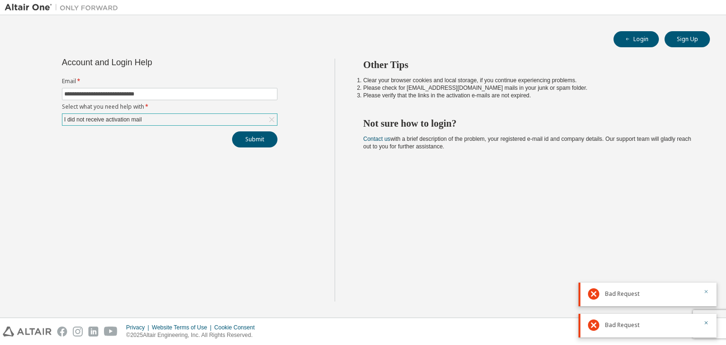 The width and height of the screenshot is (726, 345). Describe the element at coordinates (193, 335) in the screenshot. I see `p: © 2025 Altair Engineering, Inc. All Rights Reserved.` at that location.